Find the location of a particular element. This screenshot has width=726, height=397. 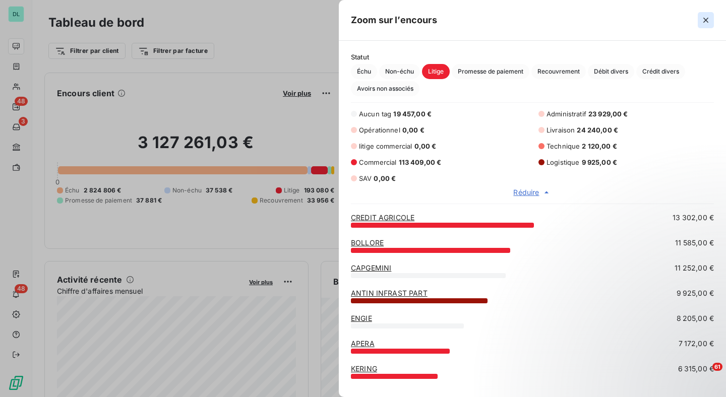

button: Recouvrement is located at coordinates (559, 72).